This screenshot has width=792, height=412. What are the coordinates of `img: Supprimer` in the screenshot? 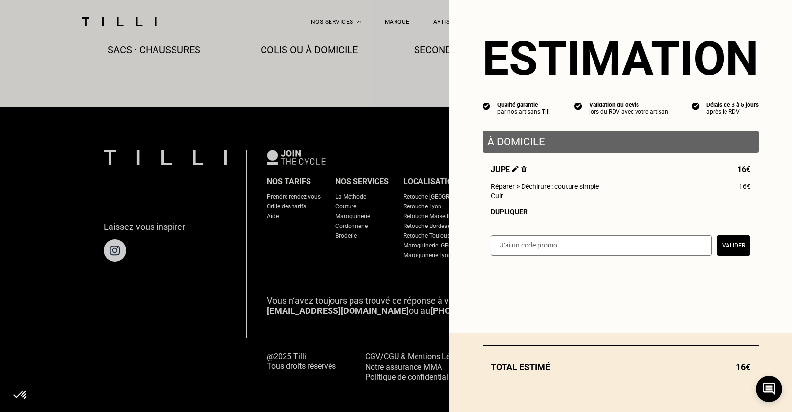 It's located at (523, 169).